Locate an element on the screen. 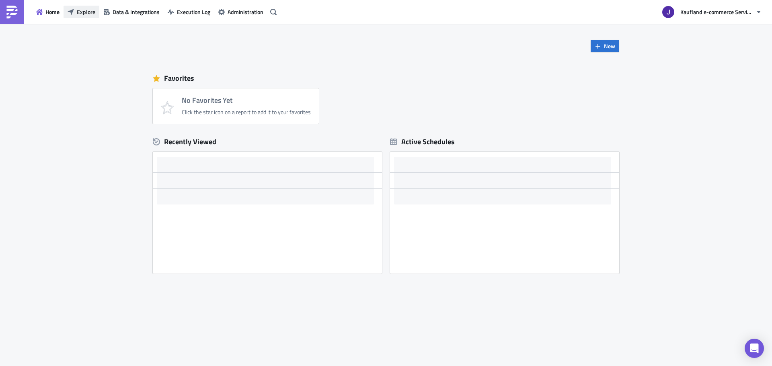 The image size is (772, 366). span: Data & Integrations is located at coordinates (136, 12).